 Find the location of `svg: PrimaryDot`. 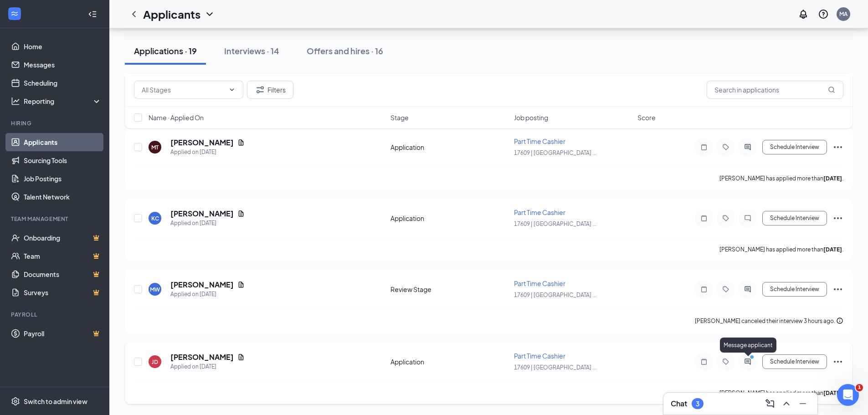

svg: PrimaryDot is located at coordinates (753, 358).